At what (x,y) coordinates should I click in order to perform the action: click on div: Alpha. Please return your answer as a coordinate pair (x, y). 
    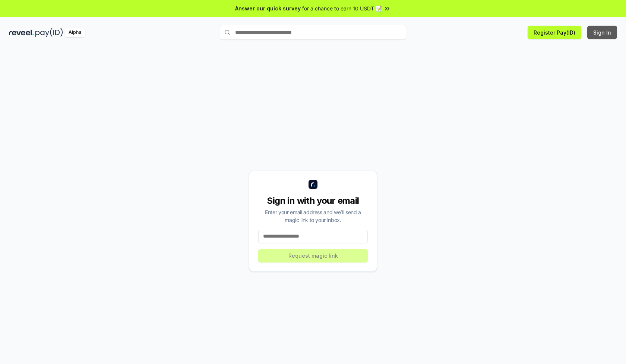
    Looking at the image, I should click on (74, 32).